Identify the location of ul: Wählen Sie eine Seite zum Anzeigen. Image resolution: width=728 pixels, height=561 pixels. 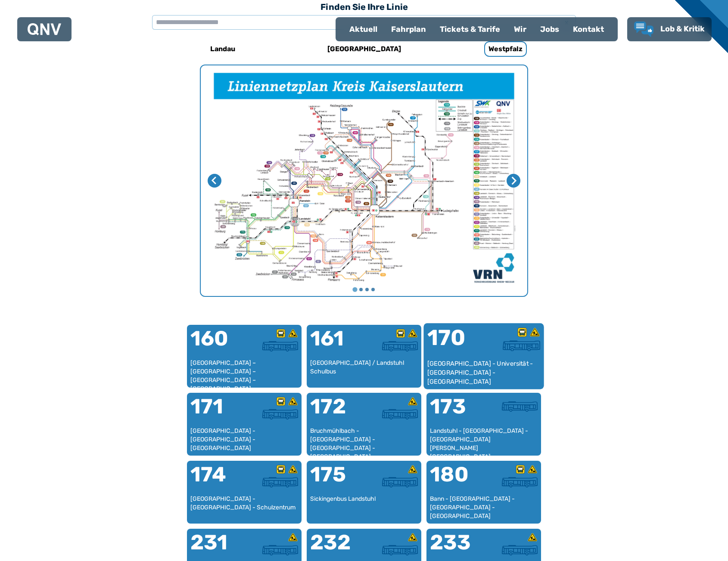
(364, 290).